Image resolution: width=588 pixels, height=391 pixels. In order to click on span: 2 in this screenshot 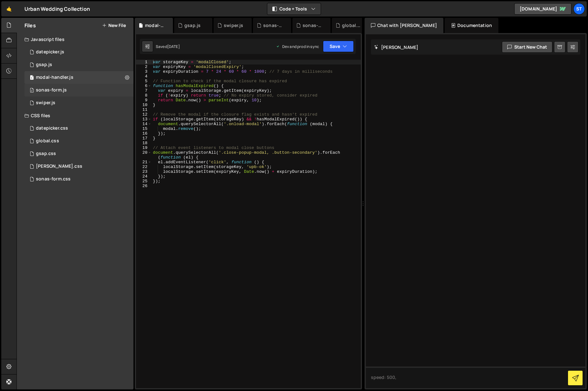, I will do `click(32, 91)`.